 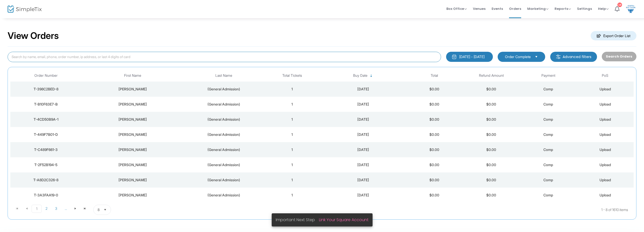 What do you see at coordinates (563, 9) in the screenshot?
I see `span: Reports` at bounding box center [563, 9].